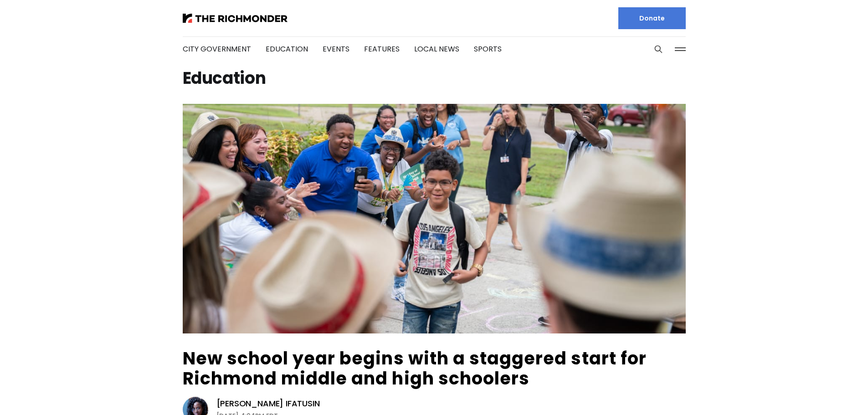 The height and width of the screenshot is (415, 868). I want to click on a: City Government, so click(217, 49).